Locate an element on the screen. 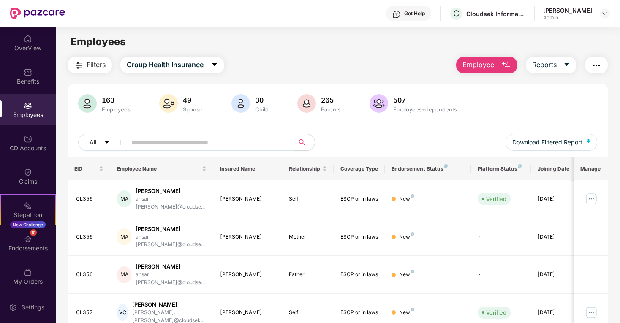 This screenshot has height=323, width=620. div: Spouse is located at coordinates (193, 109).